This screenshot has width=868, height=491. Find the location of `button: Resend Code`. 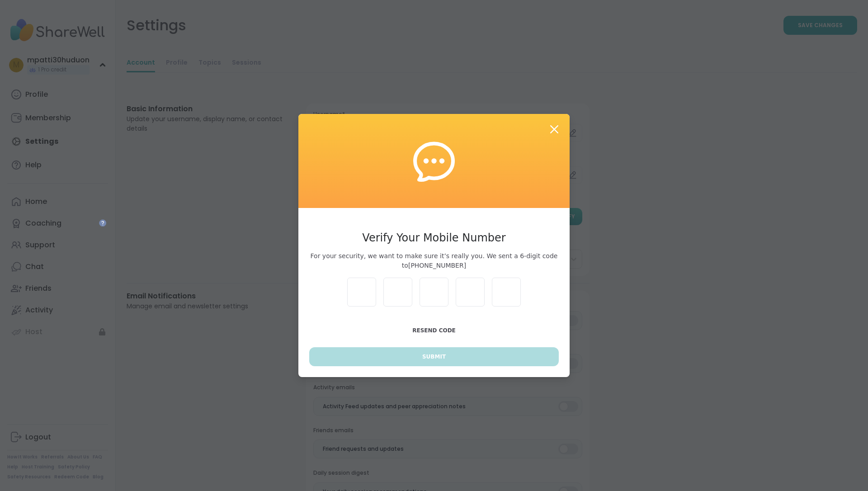

button: Resend Code is located at coordinates (434, 331).